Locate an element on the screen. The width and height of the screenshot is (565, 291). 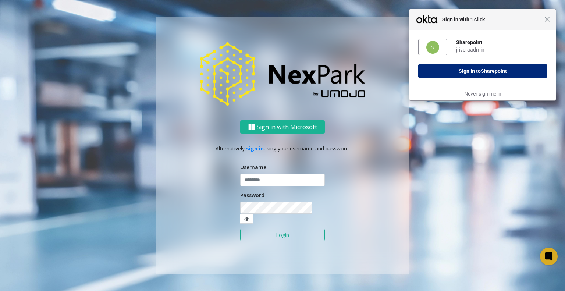
div: jriveraadmin is located at coordinates (501, 50).